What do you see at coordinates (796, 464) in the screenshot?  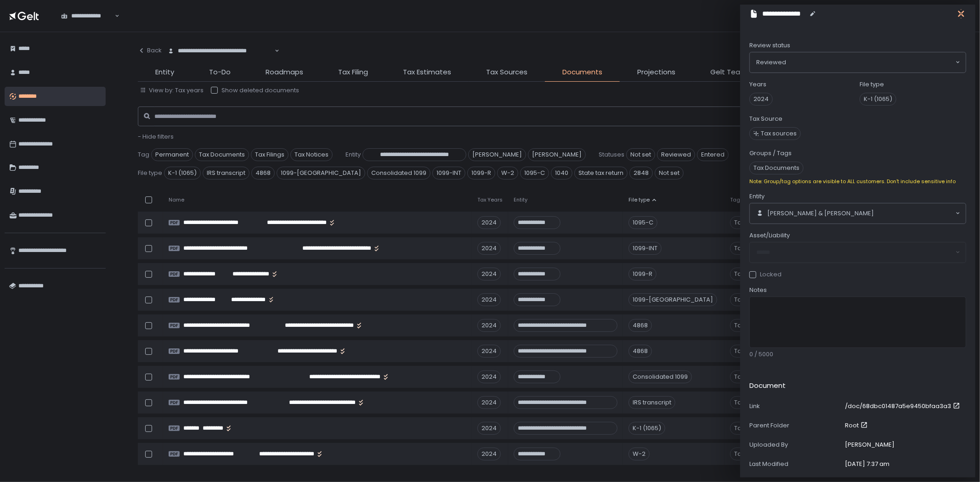 I see `div: Last Modified` at bounding box center [796, 464].